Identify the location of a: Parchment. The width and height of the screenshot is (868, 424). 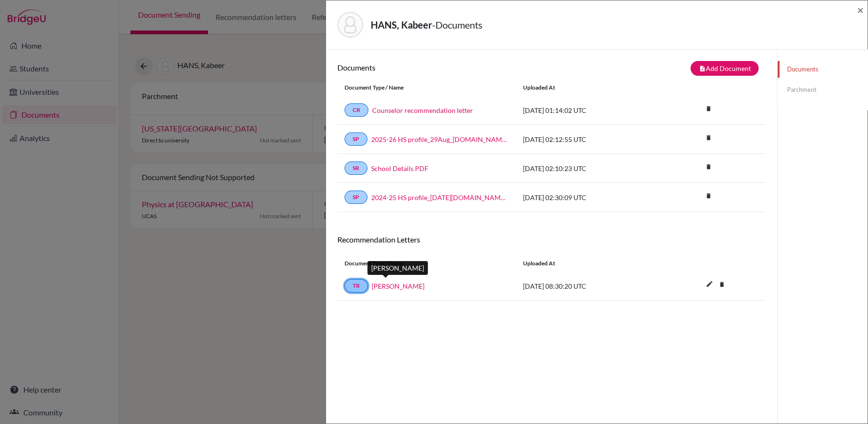
(823, 89).